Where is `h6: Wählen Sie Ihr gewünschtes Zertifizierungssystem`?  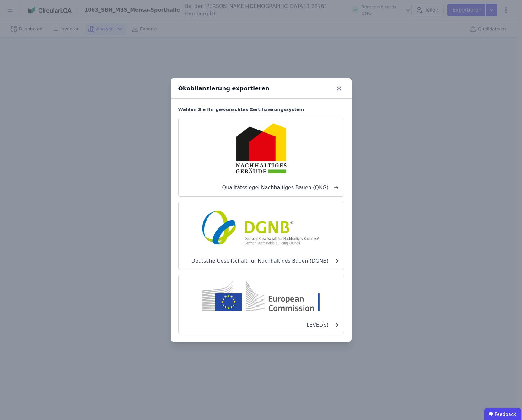 h6: Wählen Sie Ihr gewünschtes Zertifizierungssystem is located at coordinates (261, 110).